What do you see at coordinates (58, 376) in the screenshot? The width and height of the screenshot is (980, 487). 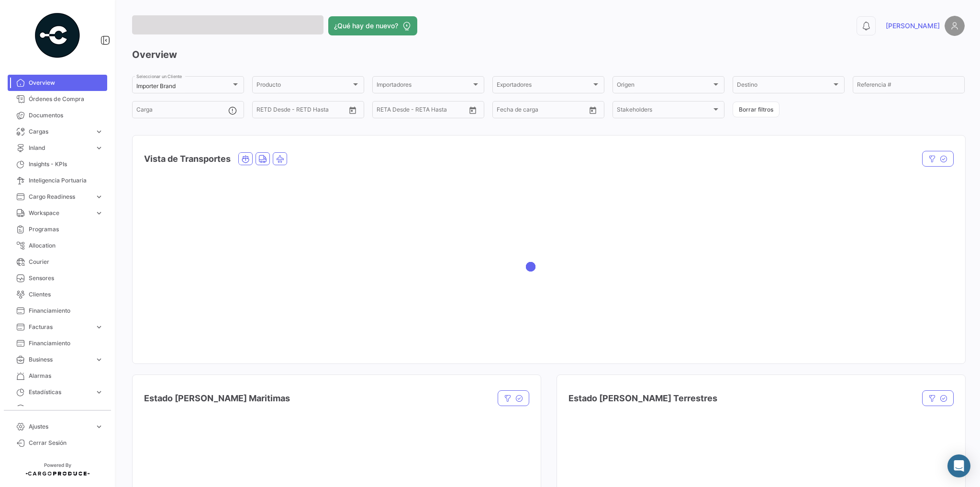 I see `a: Alarmas` at bounding box center [58, 376].